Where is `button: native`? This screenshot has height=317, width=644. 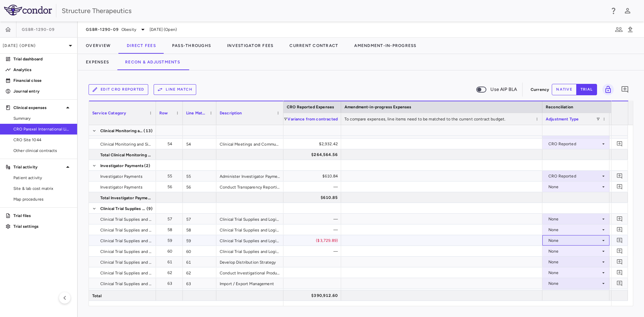
button: native is located at coordinates (564, 89).